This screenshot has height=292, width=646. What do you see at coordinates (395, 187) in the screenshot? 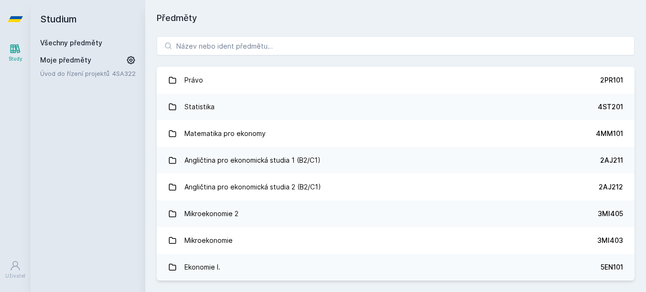
I see `a: Angličtina pro ekonomická studia 2 (B2/C1) 2AJ212` at bounding box center [395, 187].